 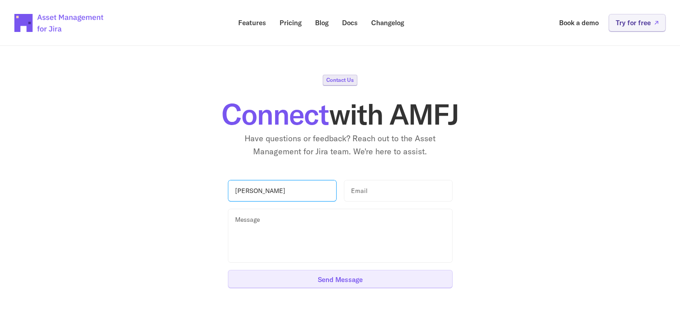 I want to click on p: Pricing, so click(x=290, y=22).